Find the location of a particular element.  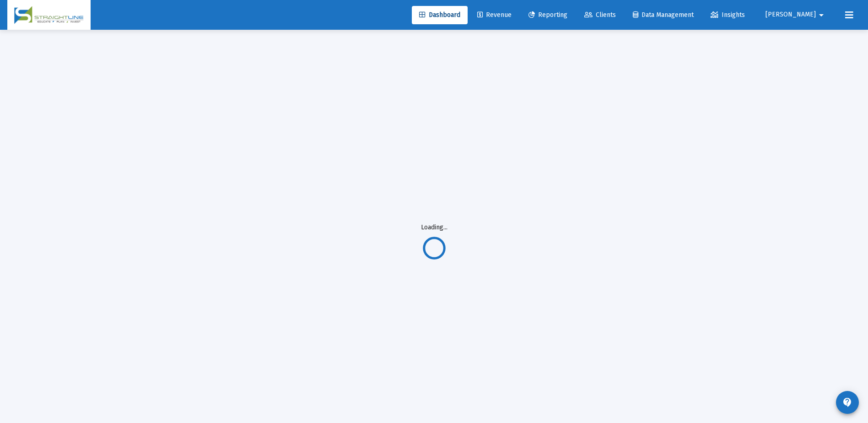

span: Reporting is located at coordinates (548, 15).